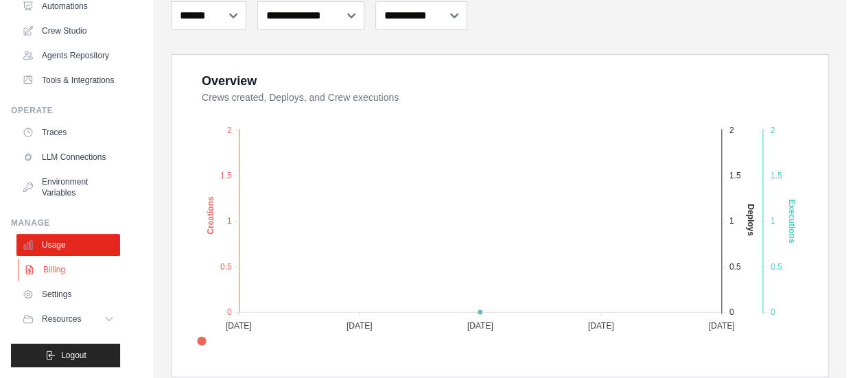  I want to click on div: Overview, so click(229, 81).